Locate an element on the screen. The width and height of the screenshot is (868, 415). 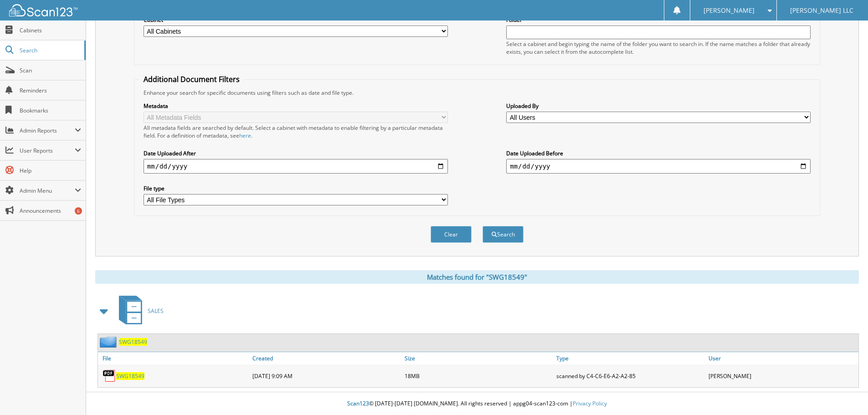
img: folder2.png is located at coordinates (109, 342).